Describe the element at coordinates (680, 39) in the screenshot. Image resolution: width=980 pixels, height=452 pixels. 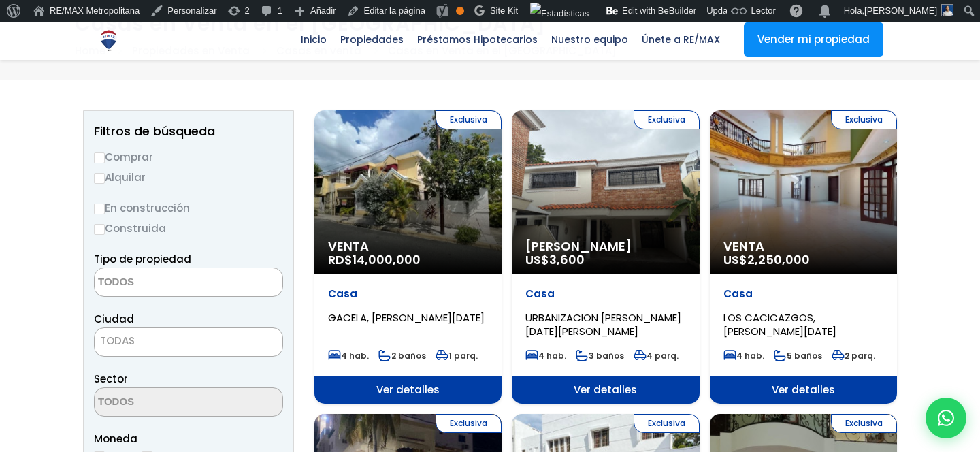
I see `a: Únete a RE/MAX` at that location.